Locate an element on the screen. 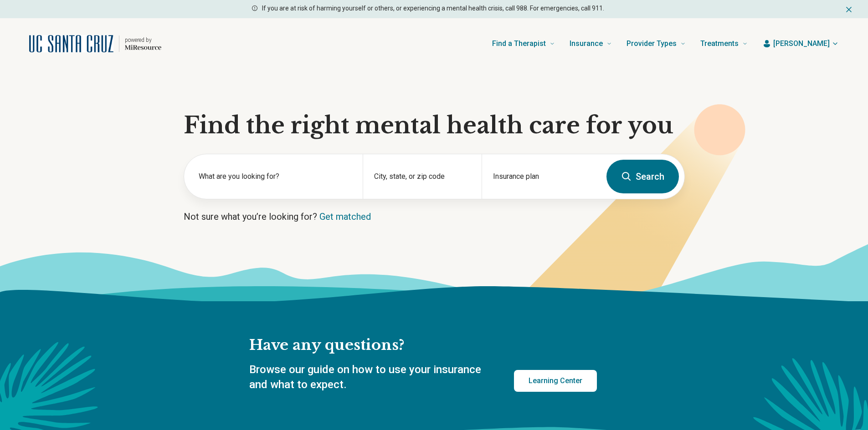  p: powered by is located at coordinates (143, 40).